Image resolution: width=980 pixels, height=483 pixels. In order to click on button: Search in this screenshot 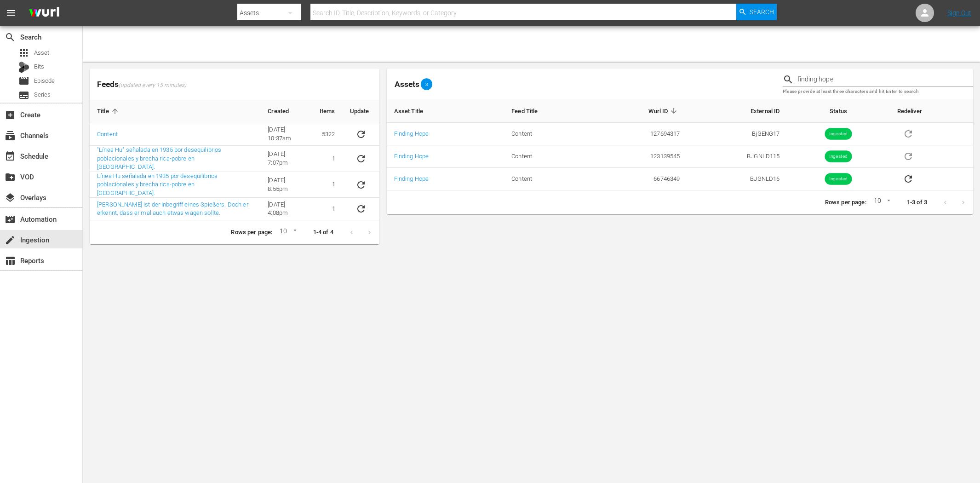, I will do `click(756, 12)`.